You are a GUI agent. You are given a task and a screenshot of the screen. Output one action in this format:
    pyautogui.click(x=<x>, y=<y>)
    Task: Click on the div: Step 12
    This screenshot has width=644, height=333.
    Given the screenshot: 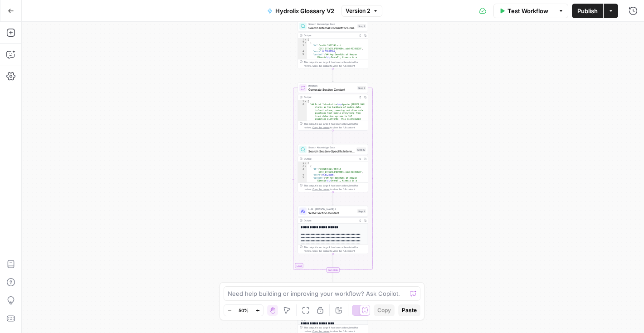 What is the action you would take?
    pyautogui.click(x=361, y=149)
    